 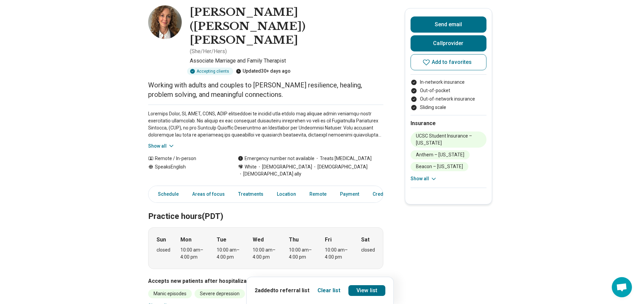 What do you see at coordinates (349, 194) in the screenshot?
I see `a: Payment` at bounding box center [349, 194].